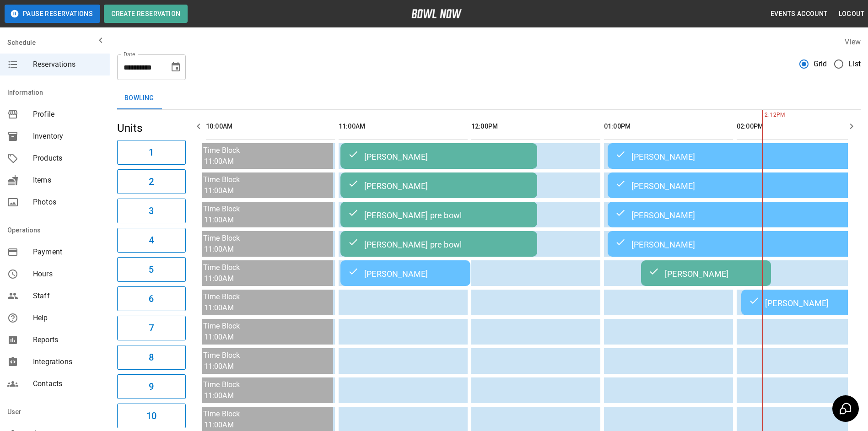 The width and height of the screenshot is (868, 431). Describe the element at coordinates (151, 128) in the screenshot. I see `h5: Units` at that location.